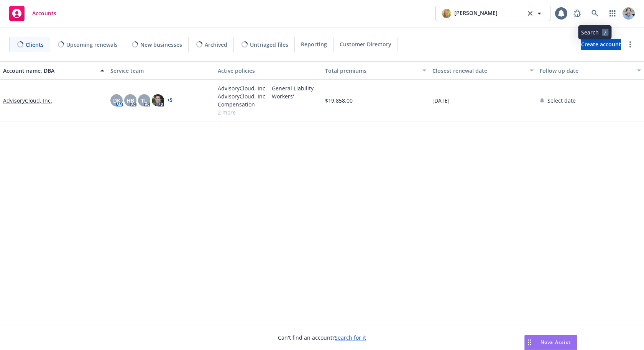  What do you see at coordinates (350, 338) in the screenshot?
I see `a: Search for it` at bounding box center [350, 338].